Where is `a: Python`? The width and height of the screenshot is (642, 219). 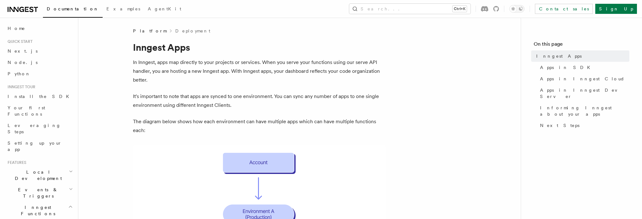 a: Python is located at coordinates (39, 74).